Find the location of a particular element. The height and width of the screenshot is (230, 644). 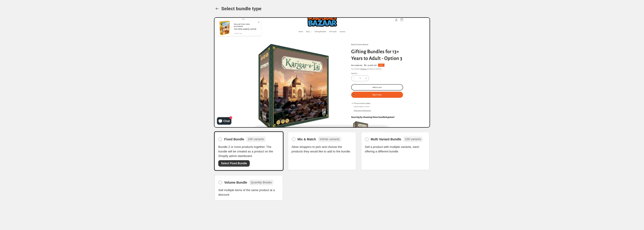

button: Select Fixed Bundle is located at coordinates (234, 163).